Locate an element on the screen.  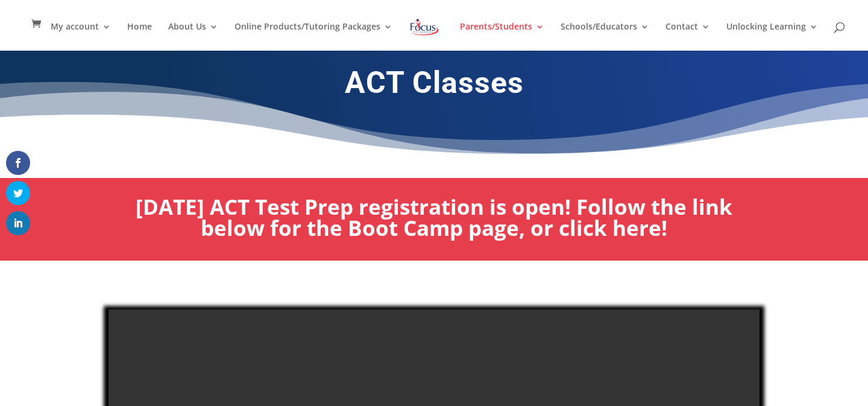
a: Home is located at coordinates (139, 36).